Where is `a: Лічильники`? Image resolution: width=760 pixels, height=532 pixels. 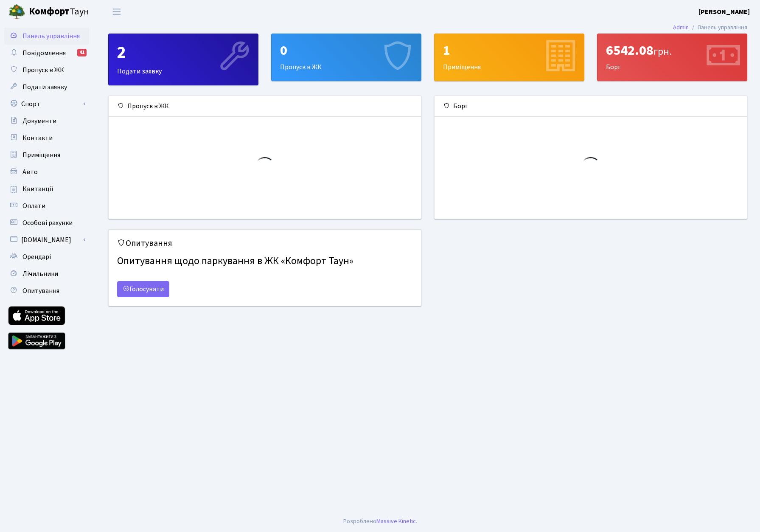 a: Лічильники is located at coordinates (47, 273).